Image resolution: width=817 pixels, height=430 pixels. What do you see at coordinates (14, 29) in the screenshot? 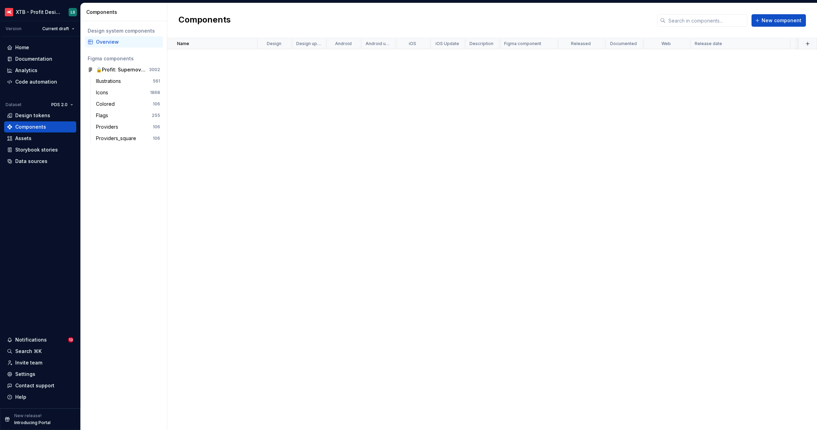
I see `div: Version` at bounding box center [14, 29].